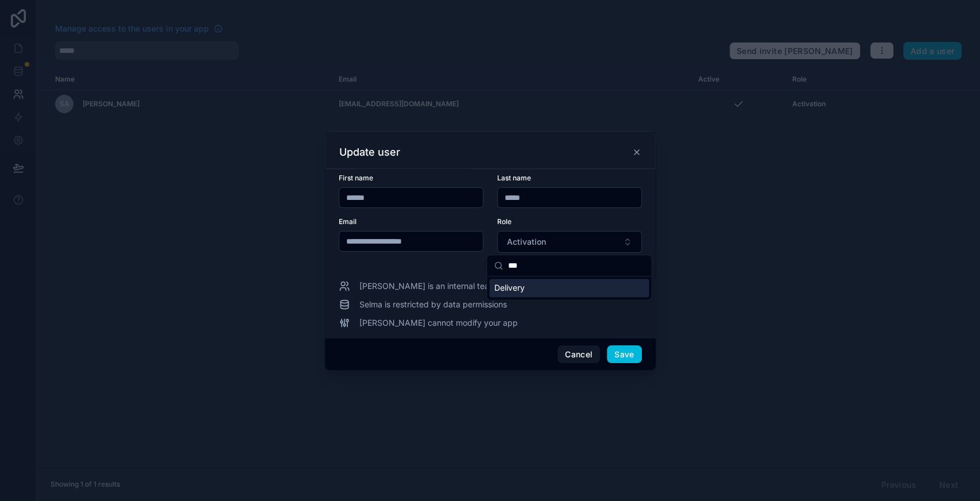  What do you see at coordinates (570, 242) in the screenshot?
I see `button: Select Button` at bounding box center [570, 242].